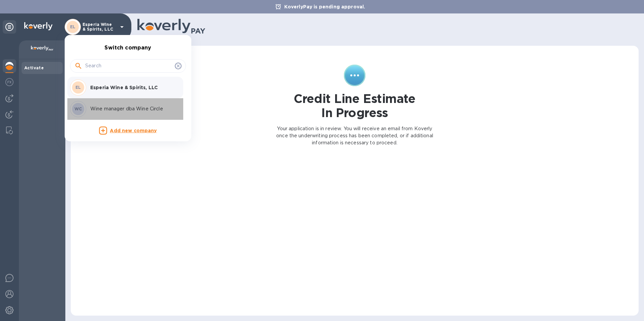 Image resolution: width=644 pixels, height=321 pixels. I want to click on p: Esperia Wine & Spirits, LLC, so click(133, 88).